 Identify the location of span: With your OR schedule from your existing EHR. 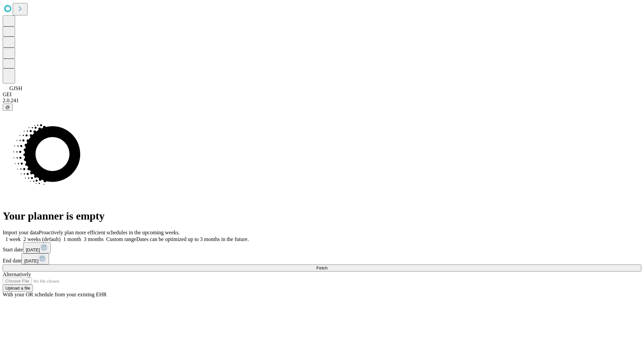
(55, 295).